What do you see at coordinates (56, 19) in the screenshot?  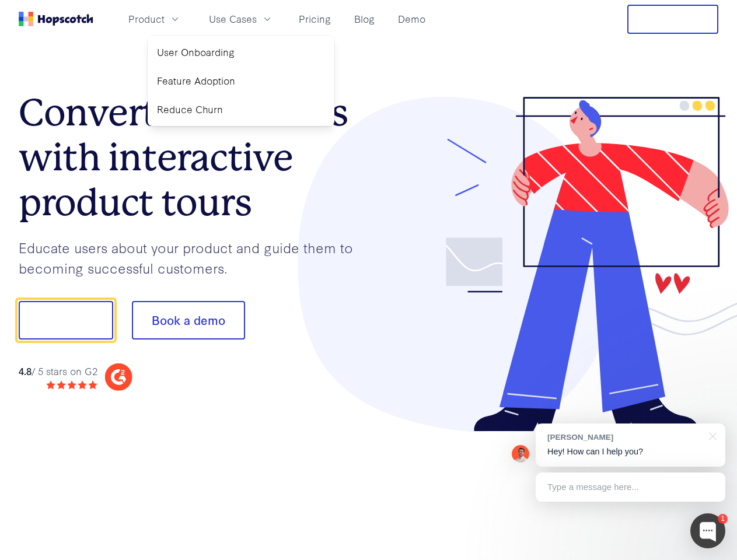 I see `a: Home` at bounding box center [56, 19].